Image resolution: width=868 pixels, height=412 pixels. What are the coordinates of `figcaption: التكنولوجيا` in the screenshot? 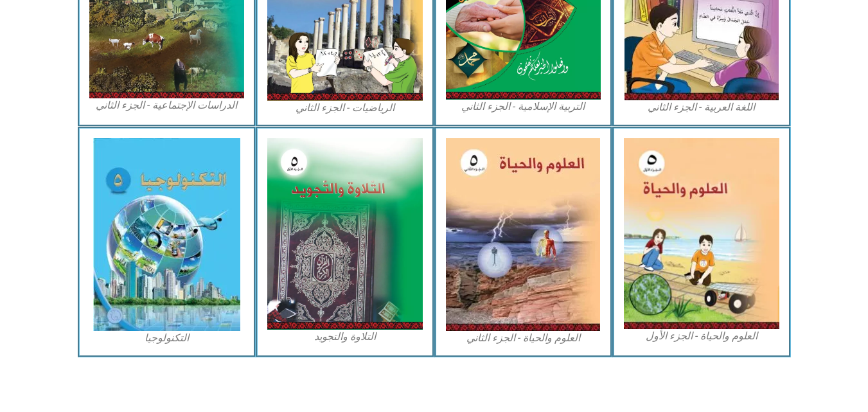 It's located at (167, 338).